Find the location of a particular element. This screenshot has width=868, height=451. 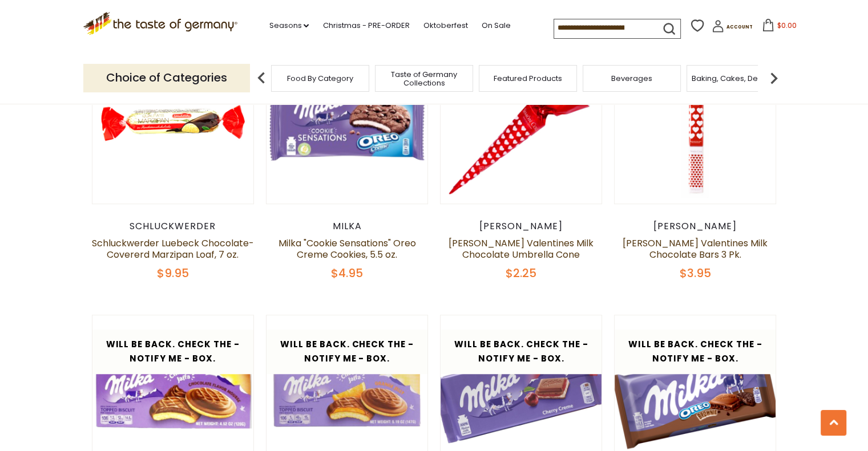

img: previous arrow is located at coordinates (261, 79).